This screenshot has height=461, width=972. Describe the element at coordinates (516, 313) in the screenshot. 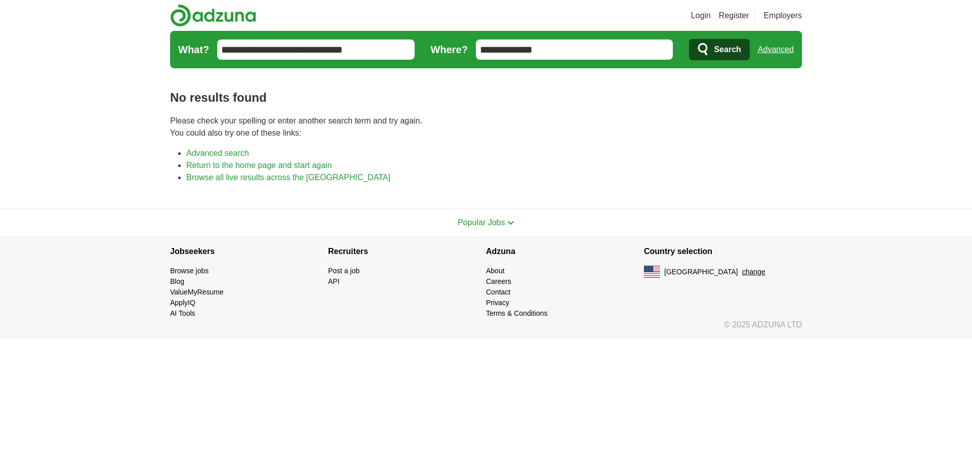

I see `a: Terms & Conditions` at that location.